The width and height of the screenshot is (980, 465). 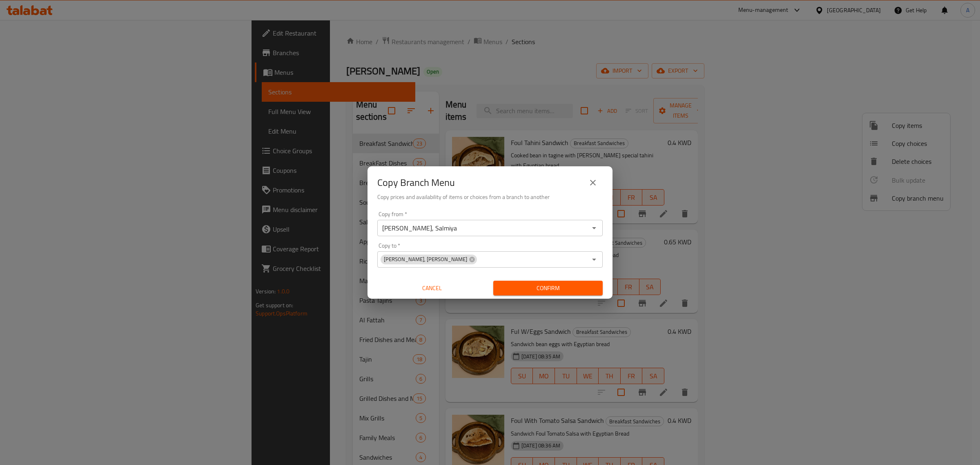 I want to click on span: Confirm, so click(x=548, y=288).